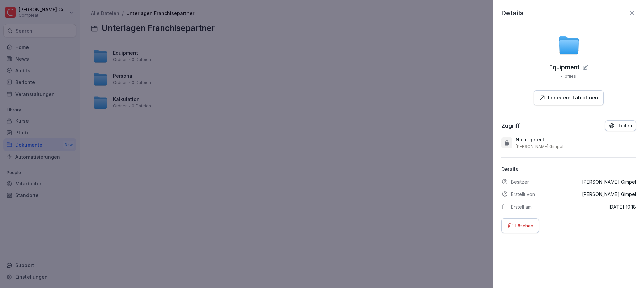 The width and height of the screenshot is (644, 288). Describe the element at coordinates (573, 98) in the screenshot. I see `p: In neuem Tab öffnen` at that location.